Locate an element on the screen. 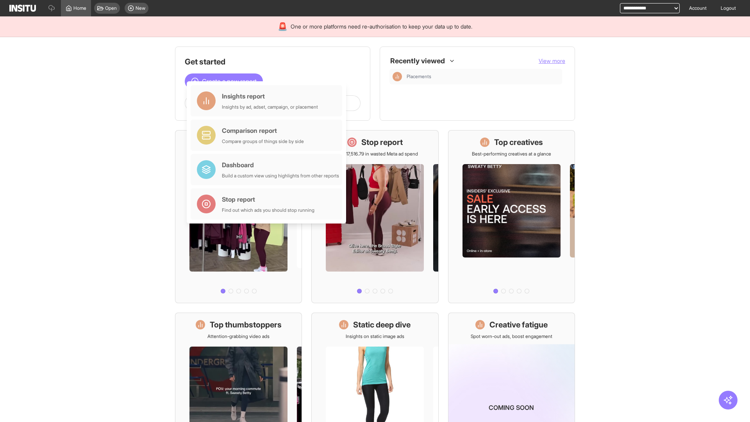  div: Stop report is located at coordinates (268, 199).